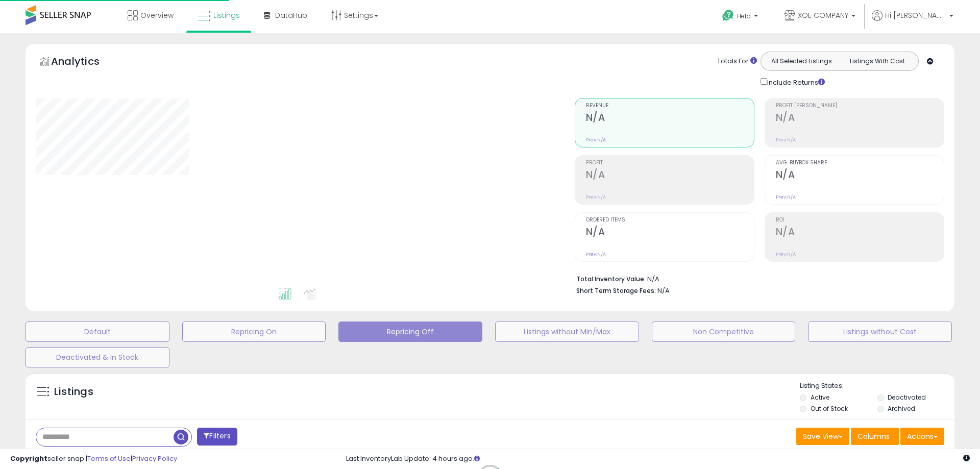 This screenshot has width=980, height=469. I want to click on span: Listings, so click(226, 15).